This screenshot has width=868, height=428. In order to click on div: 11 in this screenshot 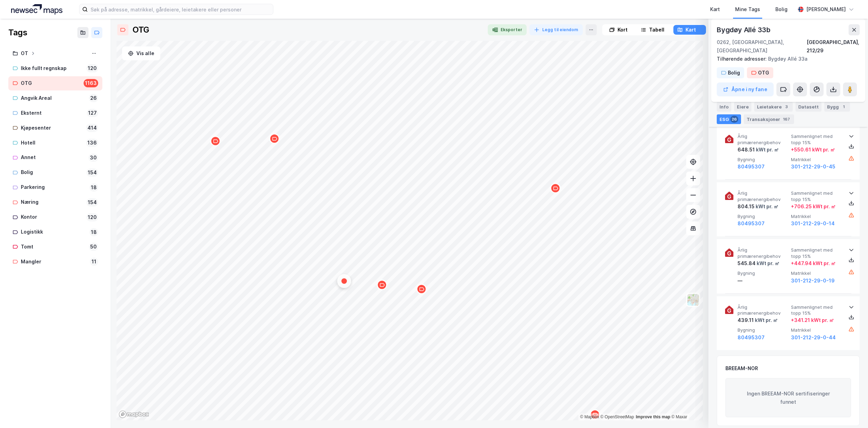, I will do `click(94, 262)`.